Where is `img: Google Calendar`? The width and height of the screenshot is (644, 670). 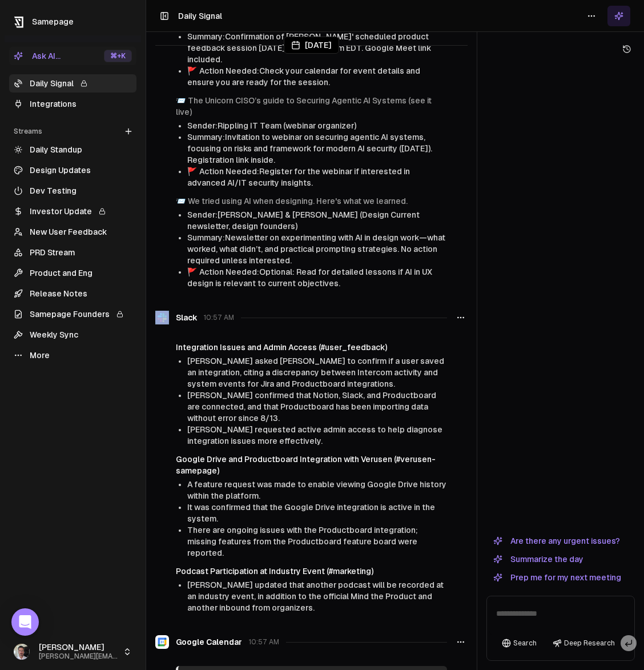 img: Google Calendar is located at coordinates (162, 642).